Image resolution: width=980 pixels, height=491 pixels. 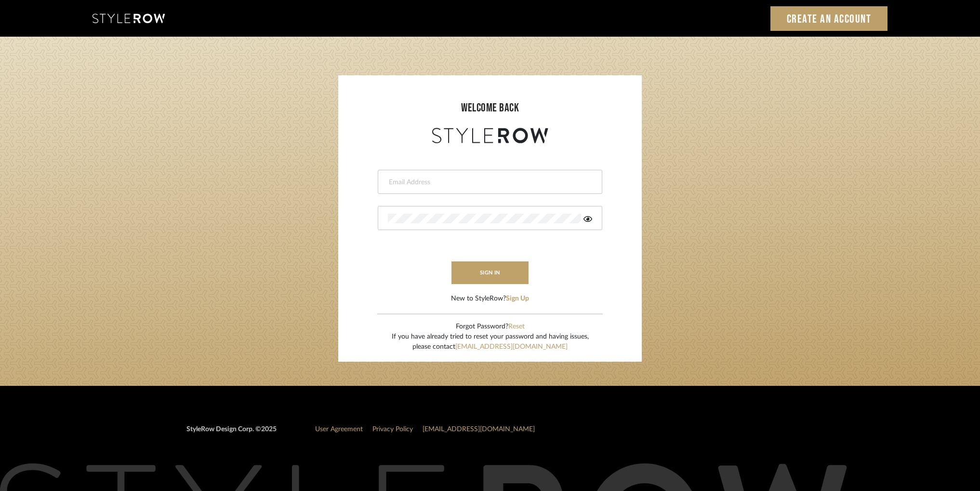 I want to click on button: Sign Up, so click(x=517, y=298).